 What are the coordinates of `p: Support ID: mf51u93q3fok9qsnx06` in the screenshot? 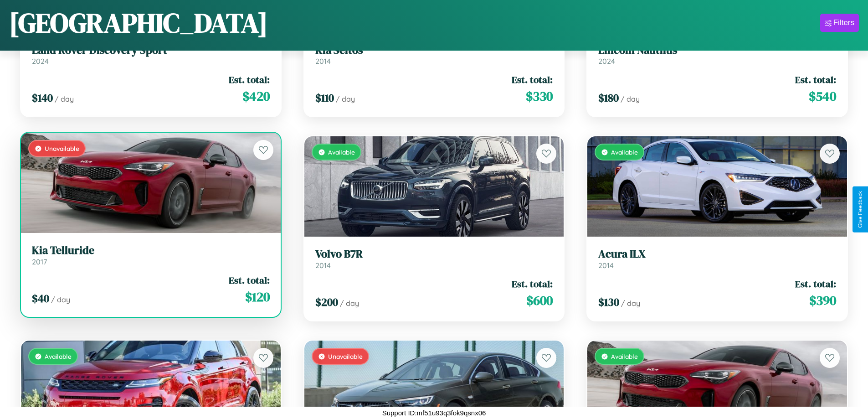 It's located at (434, 413).